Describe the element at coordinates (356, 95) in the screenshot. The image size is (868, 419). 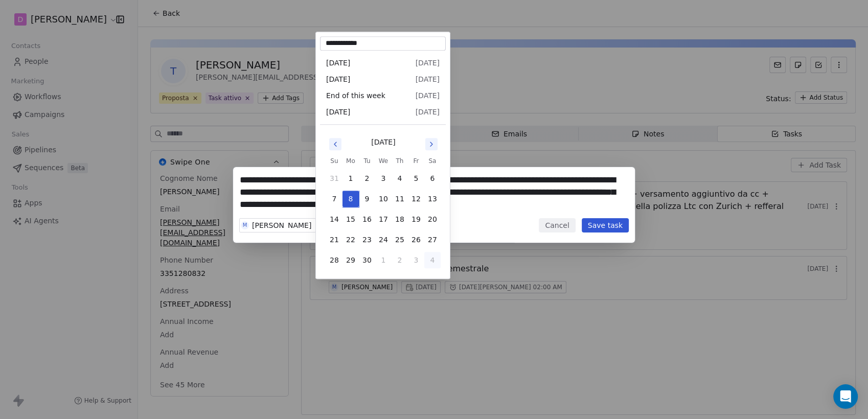
I see `span: End of this week` at that location.